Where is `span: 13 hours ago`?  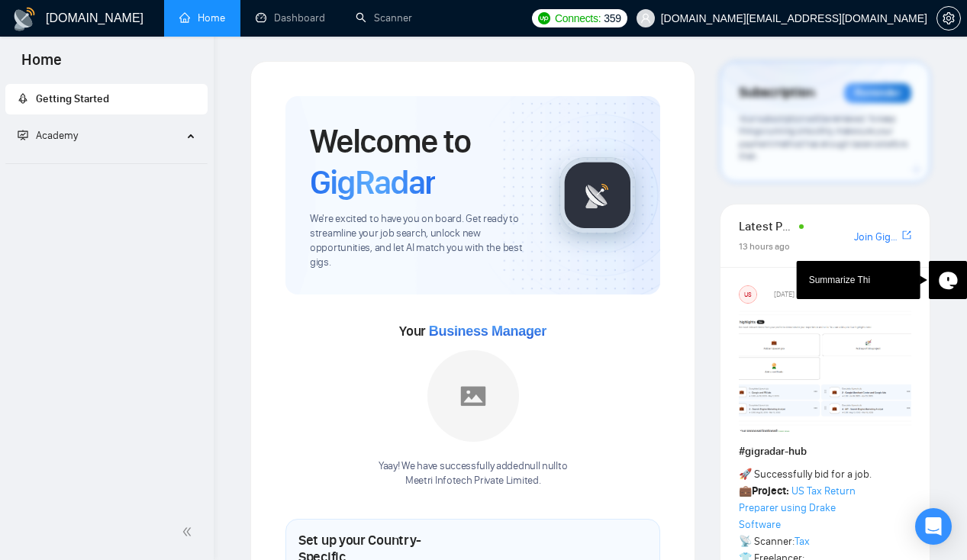
span: 13 hours ago is located at coordinates (764, 246).